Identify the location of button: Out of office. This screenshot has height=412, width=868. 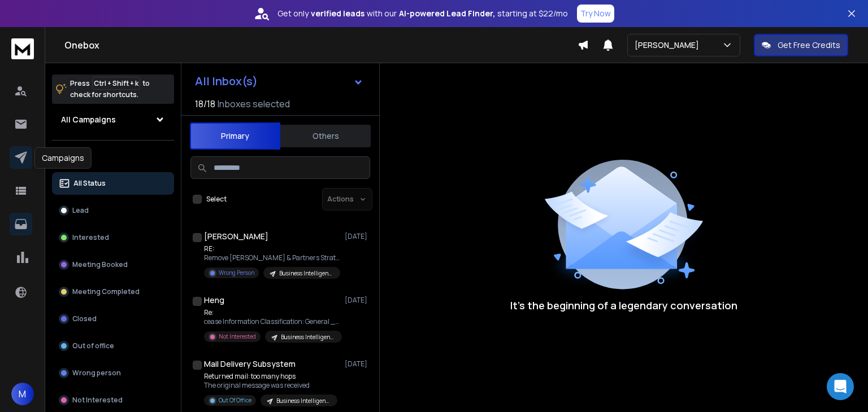
(113, 346).